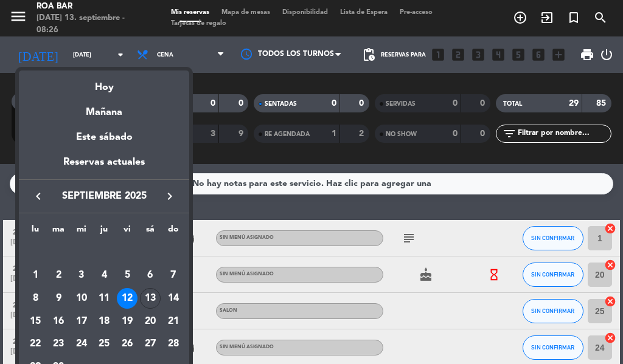 The width and height of the screenshot is (623, 364). What do you see at coordinates (127, 231) in the screenshot?
I see `th: viernes` at bounding box center [127, 231].